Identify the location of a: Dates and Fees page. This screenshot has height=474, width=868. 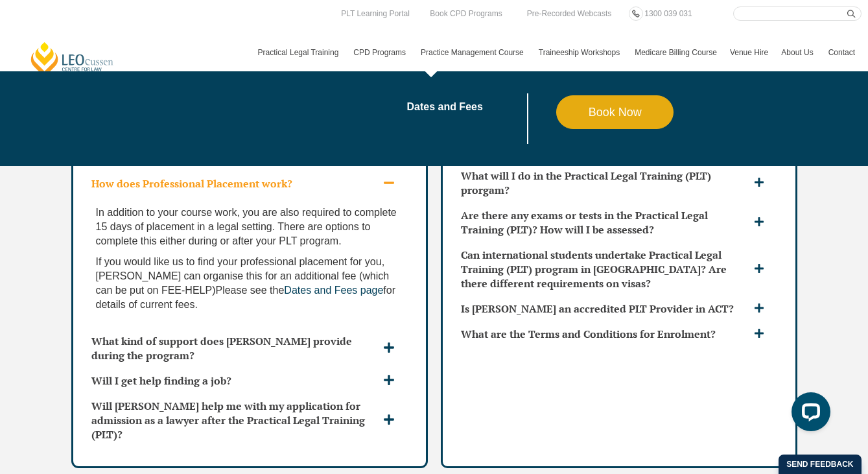
(333, 290).